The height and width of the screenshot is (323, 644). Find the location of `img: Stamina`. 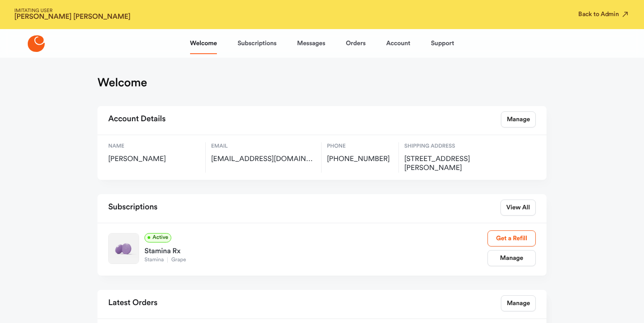

img: Stamina is located at coordinates (124, 248).